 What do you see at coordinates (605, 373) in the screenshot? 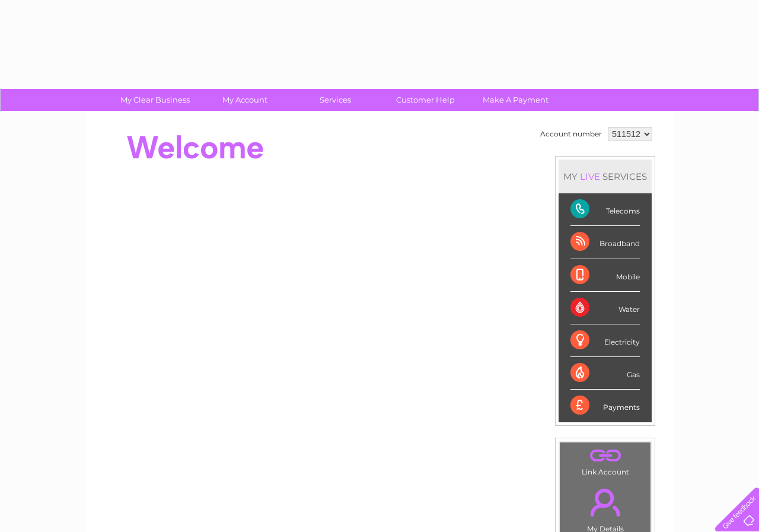
I see `div: Gas` at bounding box center [605, 373].